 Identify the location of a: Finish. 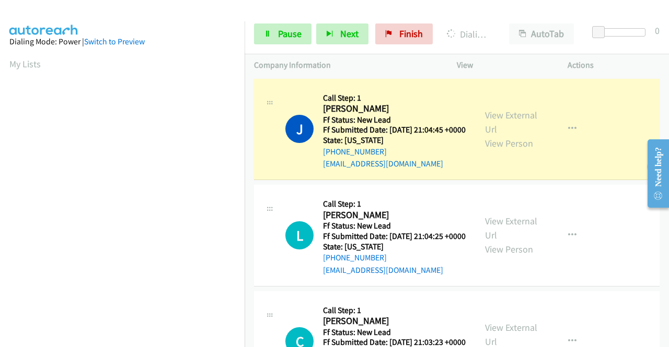
(404, 34).